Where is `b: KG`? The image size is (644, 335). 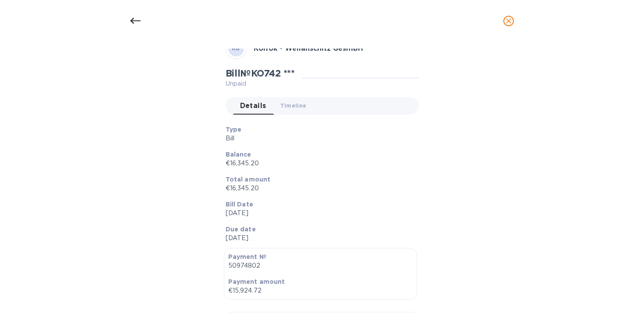 b: KG is located at coordinates (235, 48).